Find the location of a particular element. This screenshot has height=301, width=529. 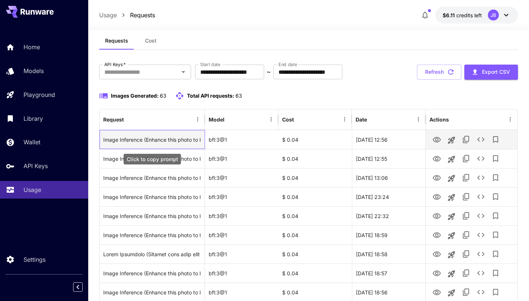

div: 17 Aug, 2025 18:57 is located at coordinates (389, 274).